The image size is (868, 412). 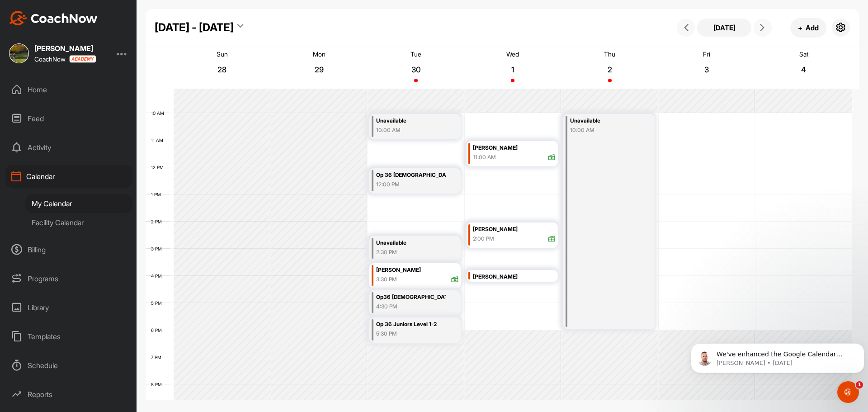 What do you see at coordinates (411, 252) in the screenshot?
I see `div: 2:30 PM` at bounding box center [411, 252].